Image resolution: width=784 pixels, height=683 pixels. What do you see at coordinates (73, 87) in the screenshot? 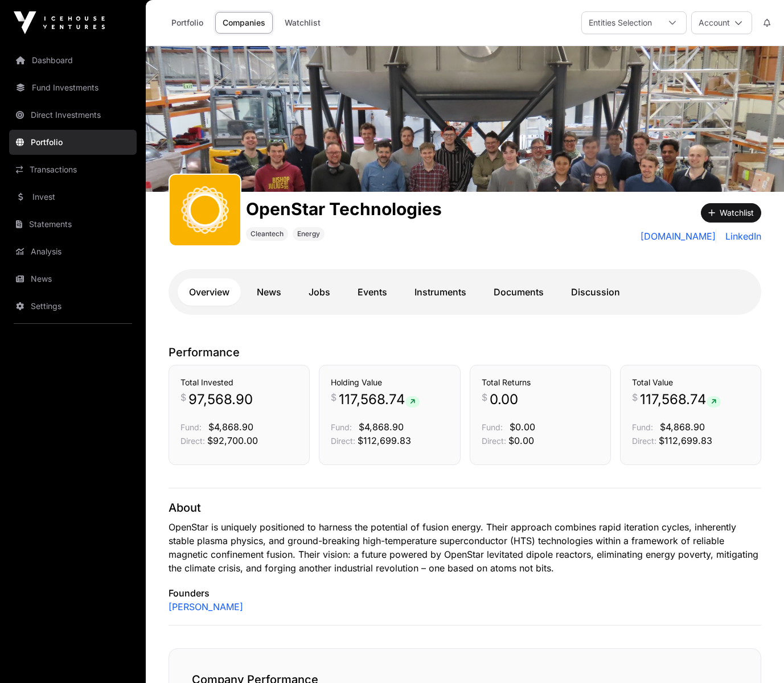
I see `a: Fund Investments` at bounding box center [73, 87].